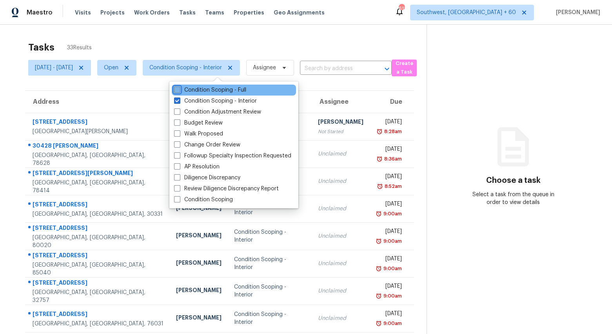 This screenshot has height=334, width=612. I want to click on button: Create a Task, so click(404, 68).